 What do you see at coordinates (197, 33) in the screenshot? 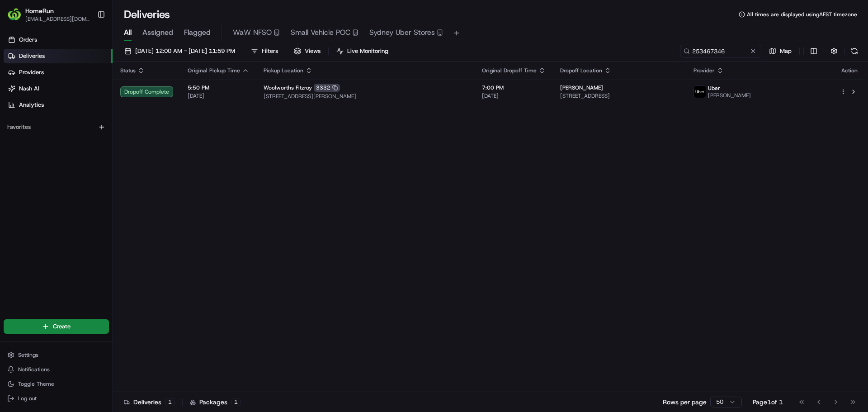
I see `span: Flagged` at bounding box center [197, 33].